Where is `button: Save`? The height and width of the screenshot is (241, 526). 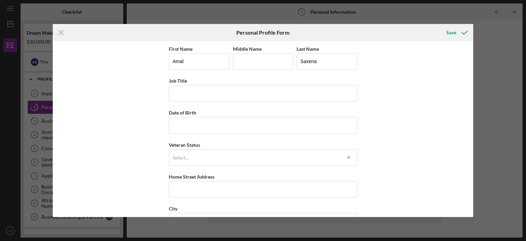 button: Save is located at coordinates (456, 33).